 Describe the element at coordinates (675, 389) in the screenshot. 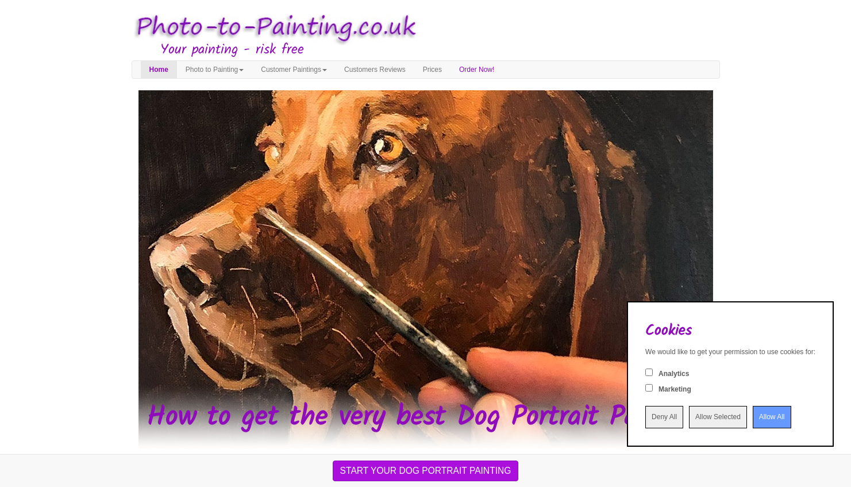

I see `label: Marketing` at that location.